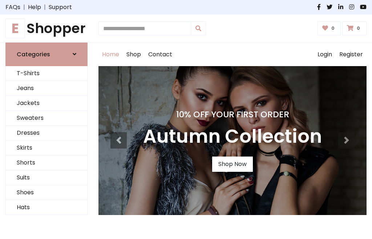 The height and width of the screenshot is (239, 372). I want to click on a: Shop, so click(134, 54).